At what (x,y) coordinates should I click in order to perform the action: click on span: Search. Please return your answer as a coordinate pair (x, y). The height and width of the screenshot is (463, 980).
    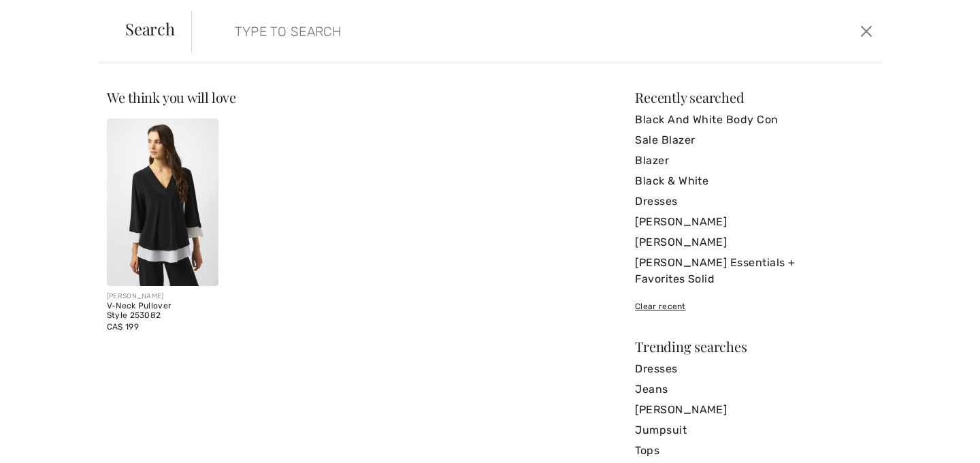
    Looking at the image, I should click on (150, 29).